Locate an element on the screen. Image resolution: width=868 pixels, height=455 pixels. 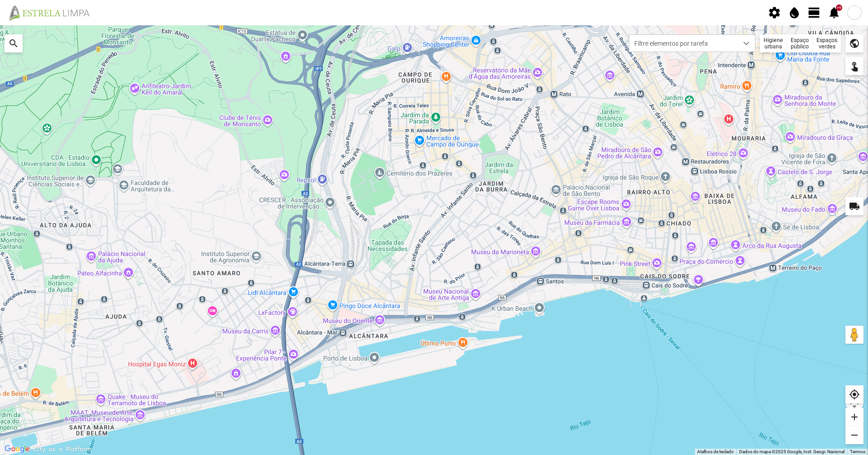
div: remove is located at coordinates (855, 435).